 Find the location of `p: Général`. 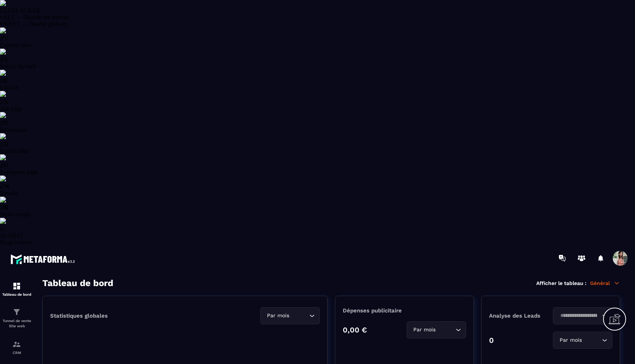

p: Général is located at coordinates (605, 283).